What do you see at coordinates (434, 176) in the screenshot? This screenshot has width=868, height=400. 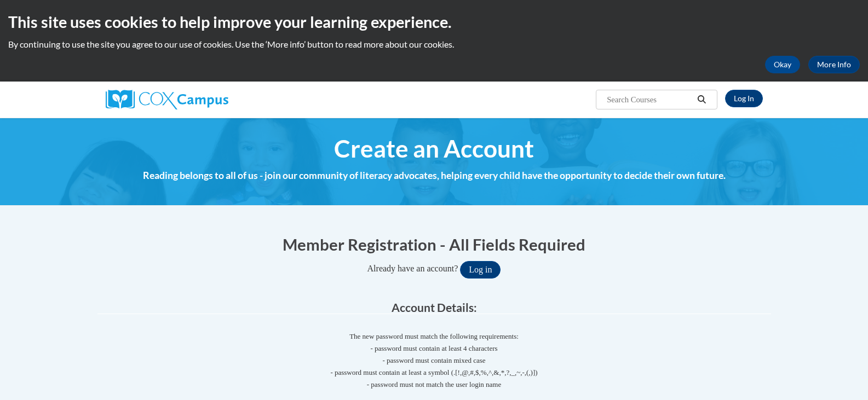 I see `h4: Reading belongs to all of us - join our community of literacy advocates, helping every child have...` at bounding box center [434, 176].